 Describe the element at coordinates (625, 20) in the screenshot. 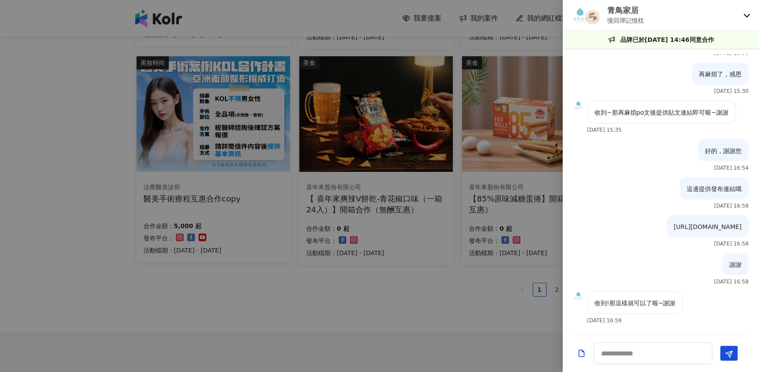

I see `p: 慢回彈記憶枕` at that location.